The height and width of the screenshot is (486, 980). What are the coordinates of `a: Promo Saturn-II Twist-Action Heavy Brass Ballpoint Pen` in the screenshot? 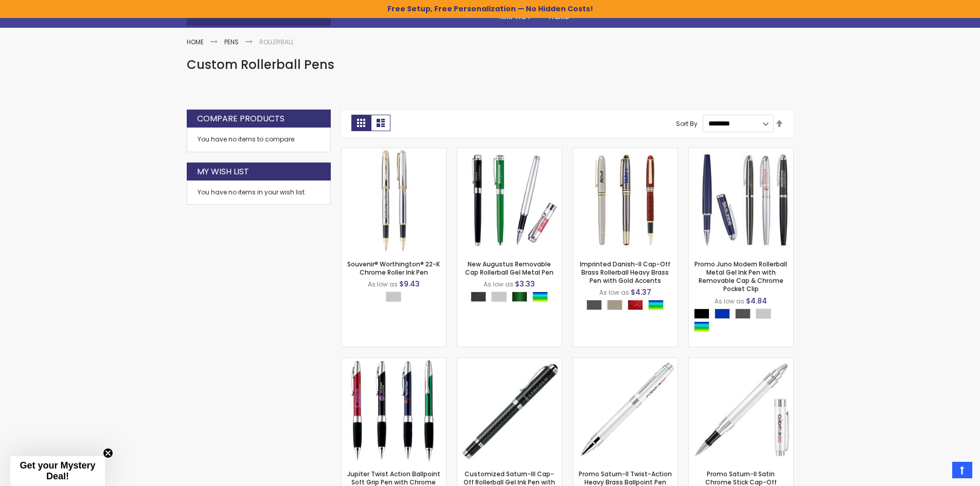 It's located at (625, 362).